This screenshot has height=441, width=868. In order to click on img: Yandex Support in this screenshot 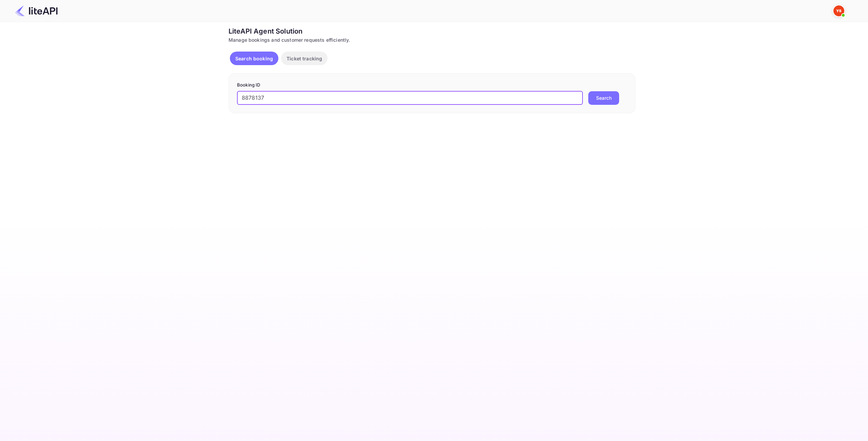, I will do `click(839, 11)`.